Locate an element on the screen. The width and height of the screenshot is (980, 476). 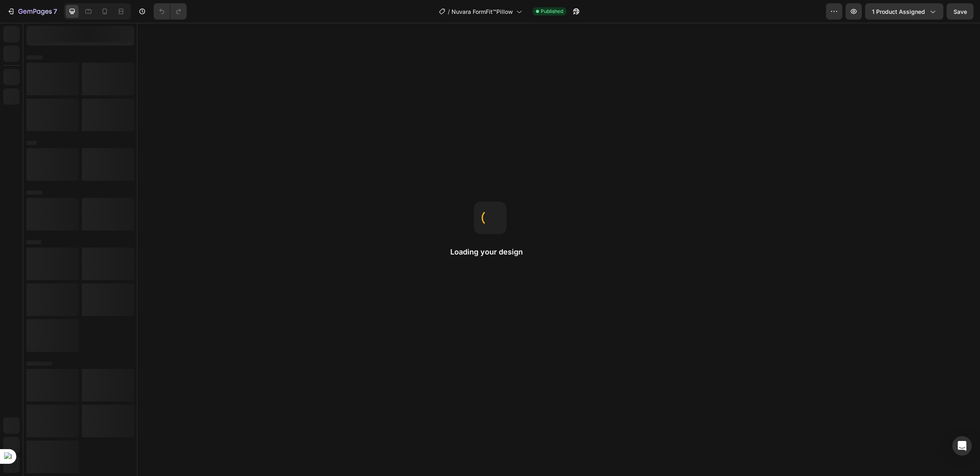
div: Open Intercom Messenger is located at coordinates (962, 446).